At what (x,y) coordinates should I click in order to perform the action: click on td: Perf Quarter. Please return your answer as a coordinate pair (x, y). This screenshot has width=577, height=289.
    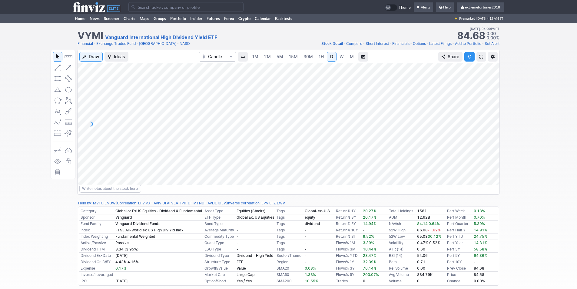
    Looking at the image, I should click on (459, 224).